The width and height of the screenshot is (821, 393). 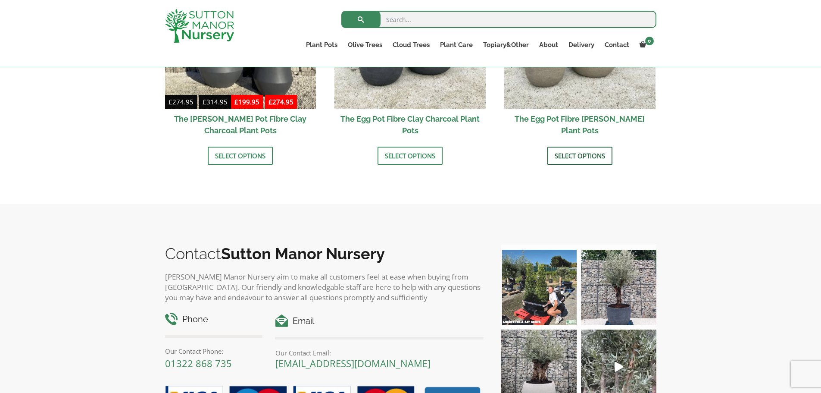 I want to click on a: Select options for “The Bien Hoa Pot Fibre Clay Charcoal Plant Pots”, so click(x=240, y=156).